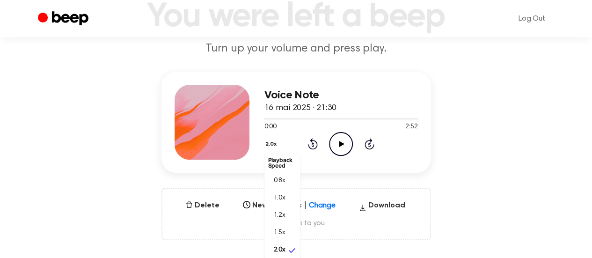 This screenshot has height=258, width=592. What do you see at coordinates (411, 127) in the screenshot?
I see `span: 2:52` at bounding box center [411, 127].